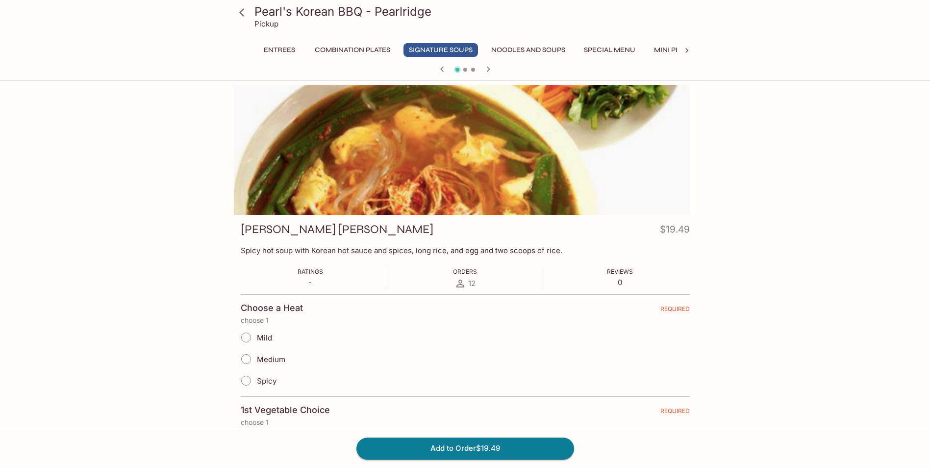 This screenshot has height=468, width=930. What do you see at coordinates (675, 231) in the screenshot?
I see `h4: $19.49` at bounding box center [675, 231].